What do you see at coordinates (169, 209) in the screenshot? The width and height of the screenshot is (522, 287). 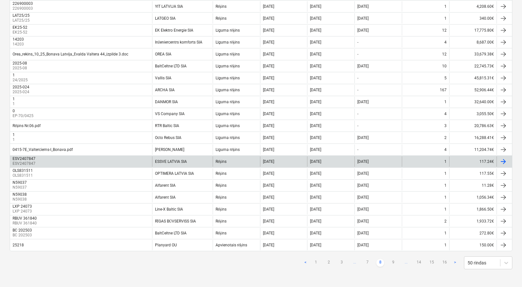 I see `div: Line-X Baltic SIA` at bounding box center [169, 209].